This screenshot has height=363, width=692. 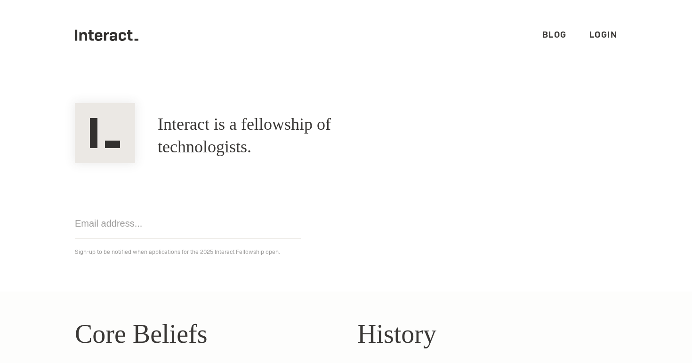 I want to click on a: Login, so click(x=603, y=34).